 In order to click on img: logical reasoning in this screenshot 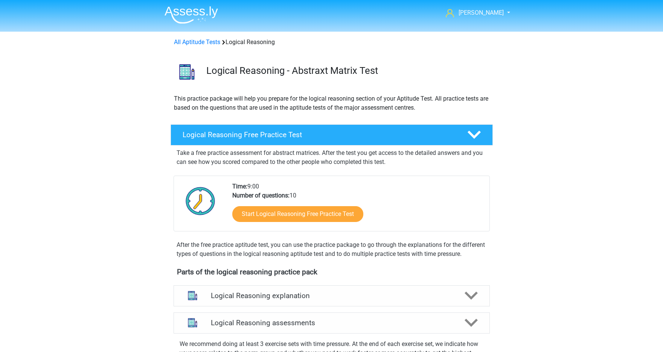, I will do `click(187, 72)`.